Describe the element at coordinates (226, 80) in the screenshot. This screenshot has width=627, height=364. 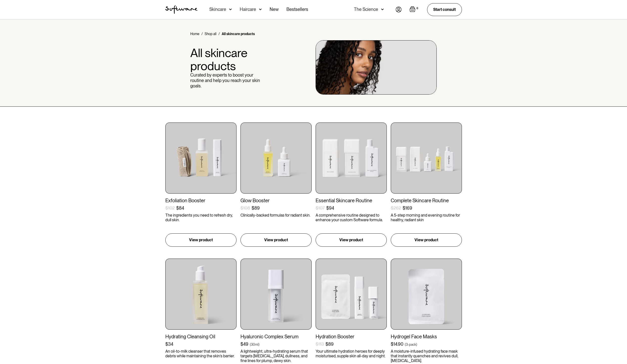
I see `p: Curated by experts to boost your routine and help you reach your skin goals.` at that location.